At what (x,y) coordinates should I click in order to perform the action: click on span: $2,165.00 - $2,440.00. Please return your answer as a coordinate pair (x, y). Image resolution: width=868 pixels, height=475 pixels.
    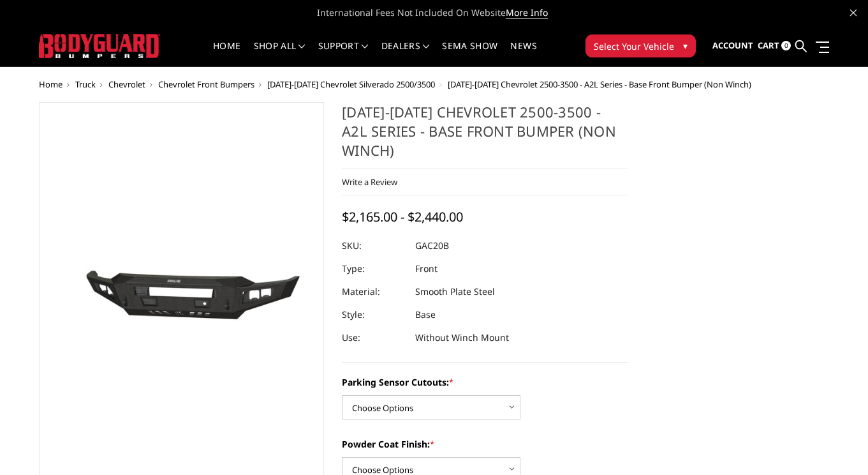
    Looking at the image, I should click on (402, 216).